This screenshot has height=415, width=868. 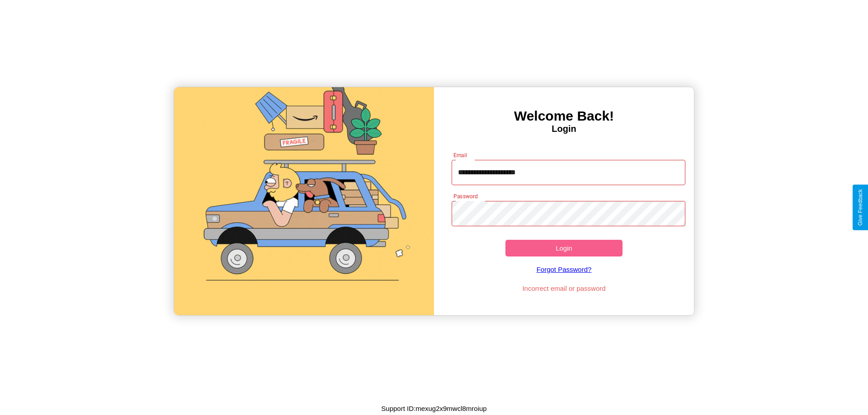 I want to click on p: Support ID: mexug2x9mwcl8mroiup, so click(x=434, y=409).